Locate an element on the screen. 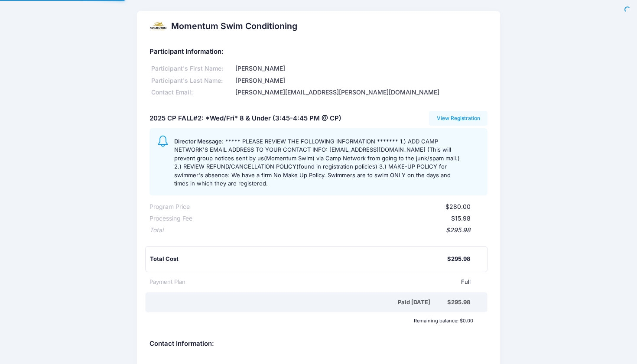 This screenshot has height=364, width=637. div: Total is located at coordinates (157, 230).